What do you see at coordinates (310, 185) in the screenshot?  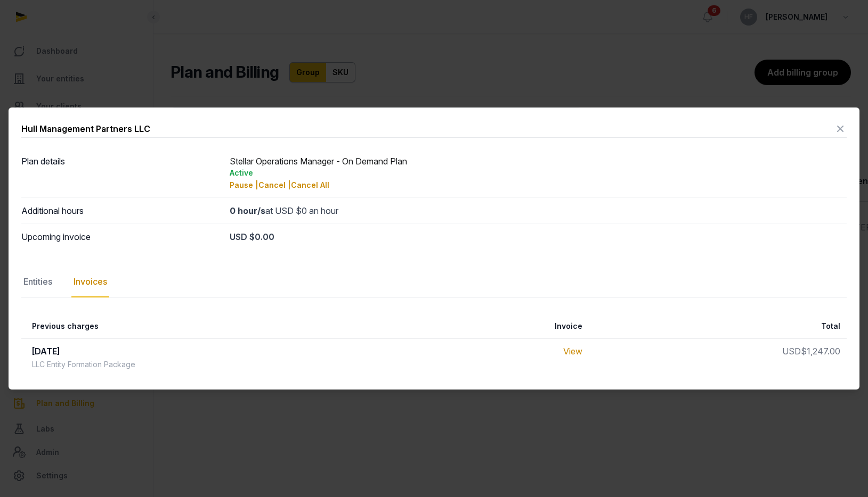 I see `span: Cancel All` at bounding box center [310, 185].